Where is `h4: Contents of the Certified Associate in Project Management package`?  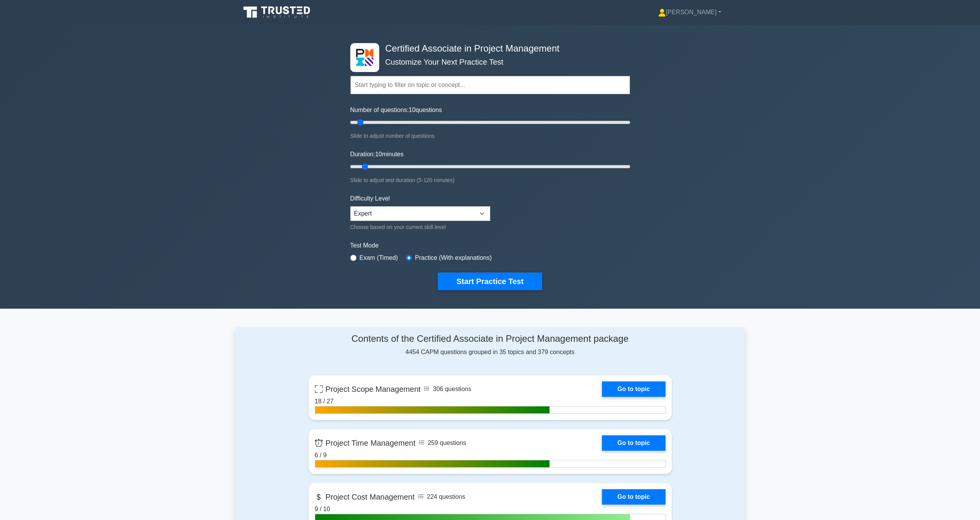 h4: Contents of the Certified Associate in Project Management package is located at coordinates (490, 339).